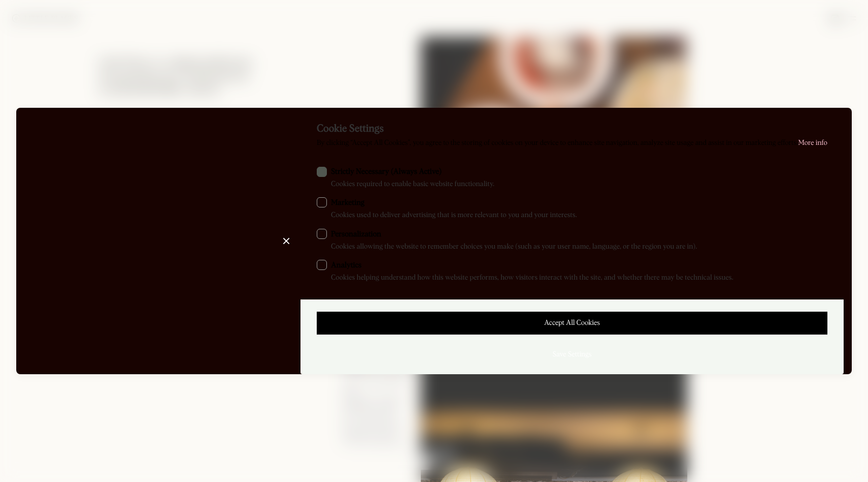 Image resolution: width=868 pixels, height=482 pixels. What do you see at coordinates (580, 247) in the screenshot?
I see `div: Cookies allowing the website to remember choices you make (such as your user name, language, or t...` at bounding box center [580, 247].